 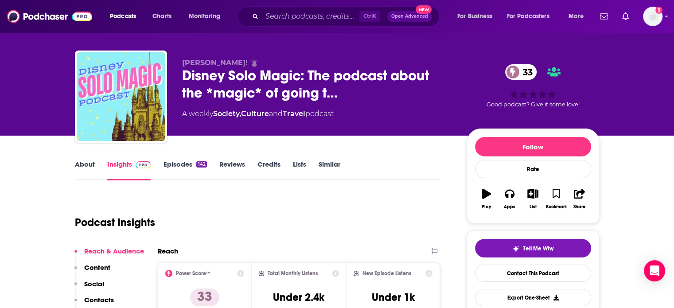 What do you see at coordinates (97, 267) in the screenshot?
I see `p: Content` at bounding box center [97, 267].